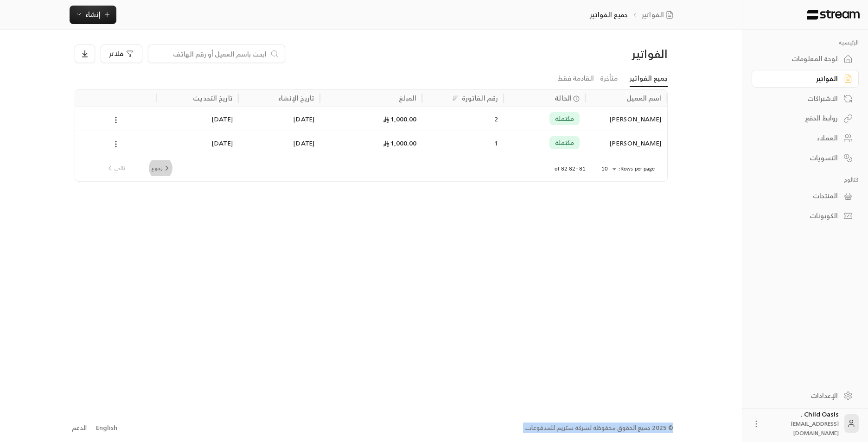 Image resolution: width=868 pixels, height=442 pixels. What do you see at coordinates (107, 428) in the screenshot?
I see `div: English` at bounding box center [107, 428].